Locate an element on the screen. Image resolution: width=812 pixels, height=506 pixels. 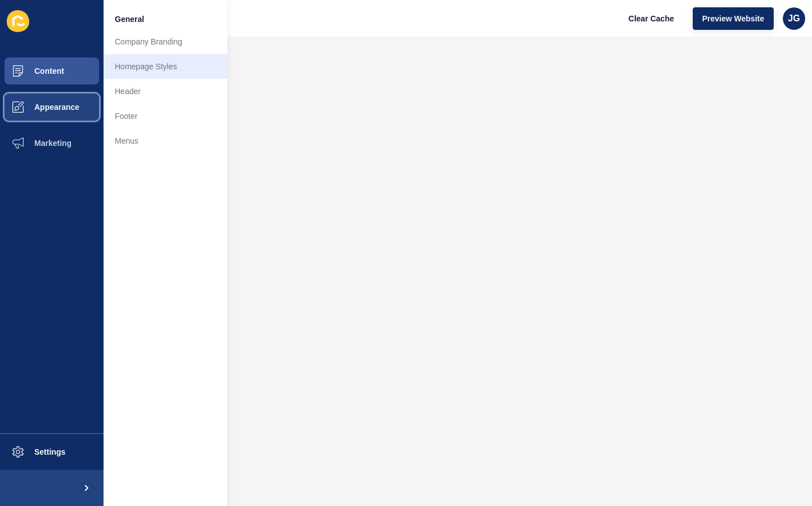
span: JG is located at coordinates (793, 19).